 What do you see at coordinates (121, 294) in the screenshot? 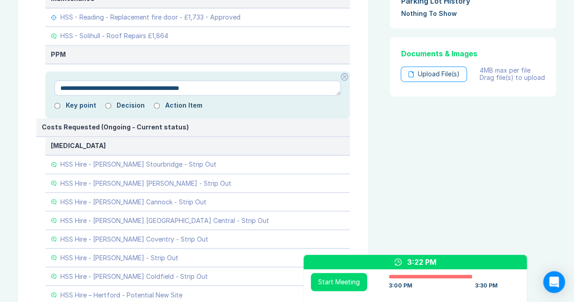
I see `div: HSS Hire – Hertford - Potential New Site` at bounding box center [121, 294].